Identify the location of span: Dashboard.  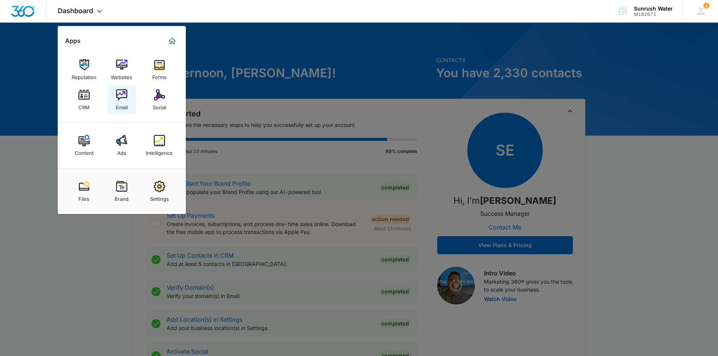
(75, 11).